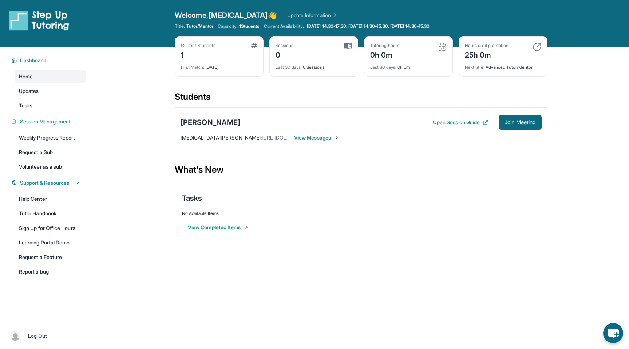 This screenshot has height=349, width=629. Describe the element at coordinates (361, 213) in the screenshot. I see `div: No Available Items` at that location.